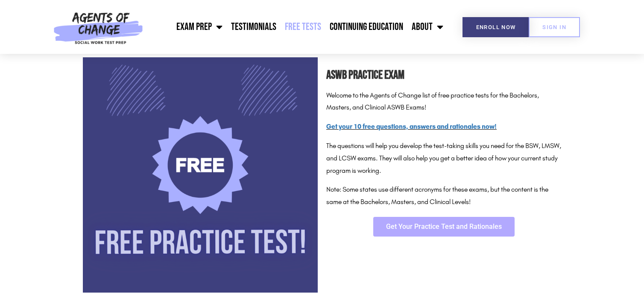 This screenshot has width=644, height=302. Describe the element at coordinates (444, 158) in the screenshot. I see `p: The questions will help you develop the test-taking skills you need for the BSW, LMSW, and LCSW e...` at that location.